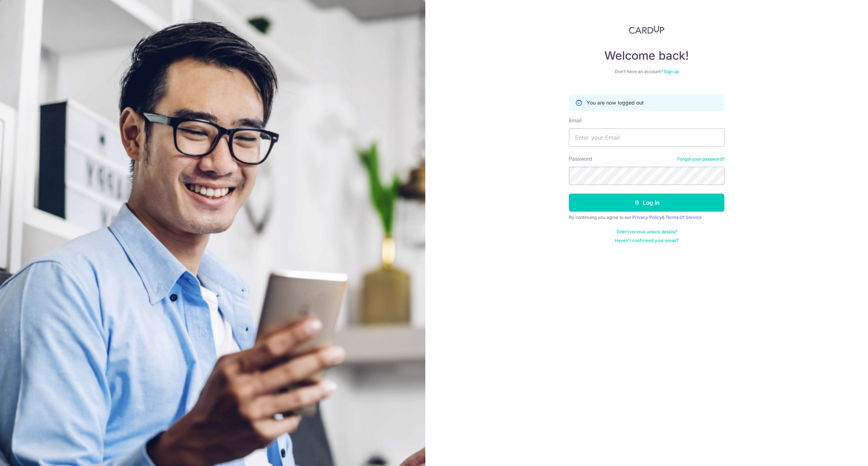  Describe the element at coordinates (646, 241) in the screenshot. I see `a: Haven't confirmed your email?` at that location.